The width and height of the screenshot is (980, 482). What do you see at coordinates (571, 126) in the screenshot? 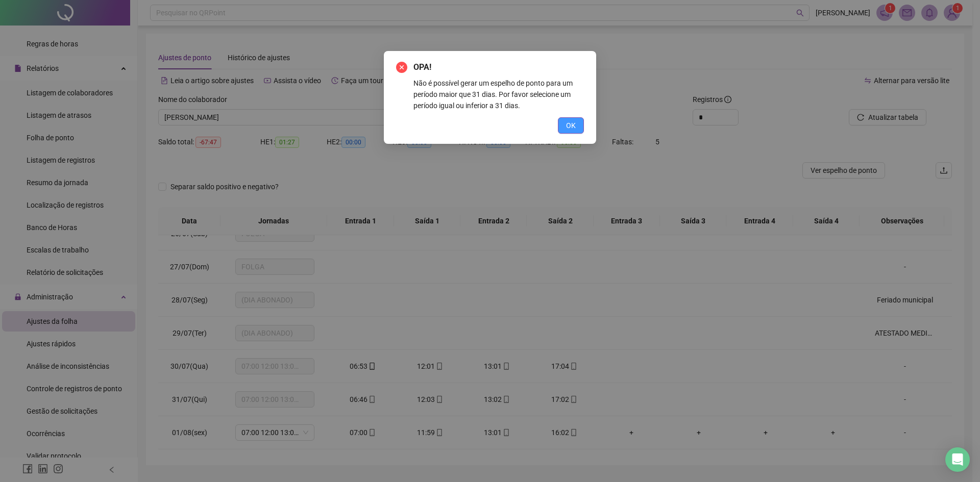
I see `span: OK` at bounding box center [571, 126].